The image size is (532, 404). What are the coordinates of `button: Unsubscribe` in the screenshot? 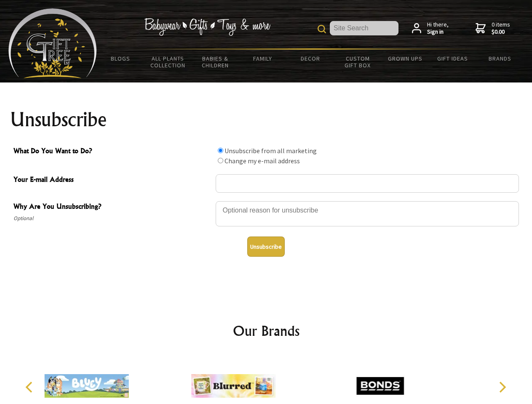 It's located at (266, 246).